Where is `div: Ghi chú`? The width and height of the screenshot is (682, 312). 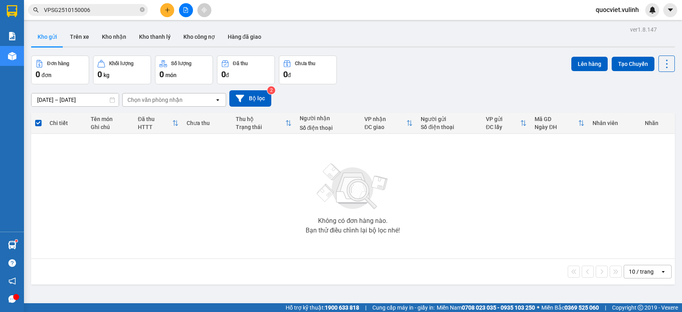
div: Ghi chú is located at coordinates (110, 127).